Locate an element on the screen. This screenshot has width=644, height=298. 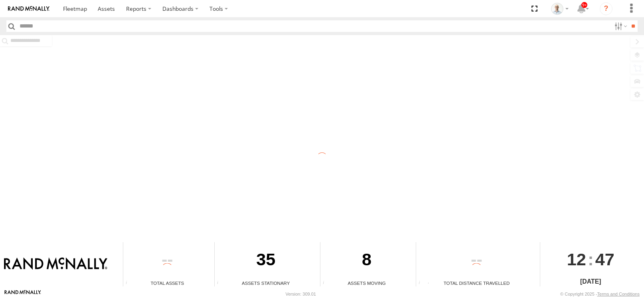
div: Assets Moving is located at coordinates (367, 283).